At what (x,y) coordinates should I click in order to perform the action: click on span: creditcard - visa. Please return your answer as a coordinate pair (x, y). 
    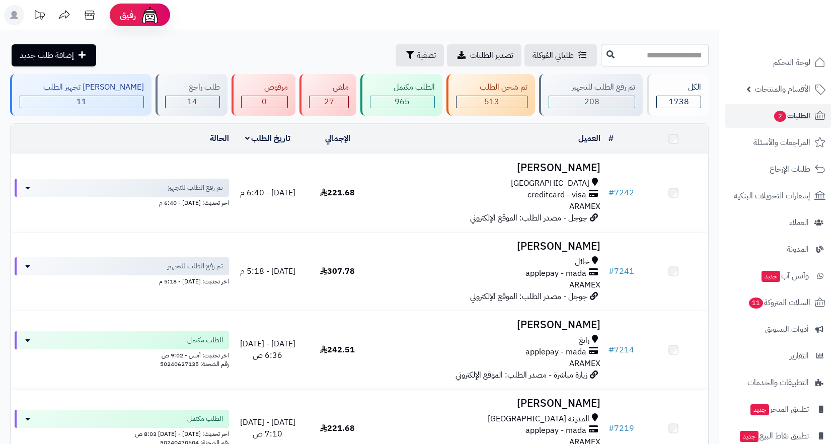
    Looking at the image, I should click on (557, 195).